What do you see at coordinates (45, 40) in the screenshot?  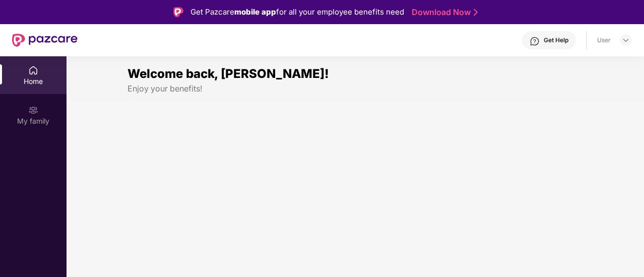 I see `img: New Pazcare Logo` at bounding box center [45, 40].